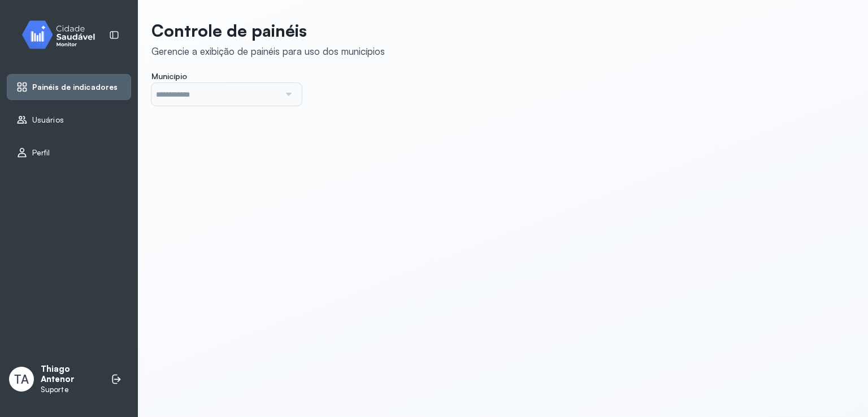  I want to click on a: Perfil, so click(69, 152).